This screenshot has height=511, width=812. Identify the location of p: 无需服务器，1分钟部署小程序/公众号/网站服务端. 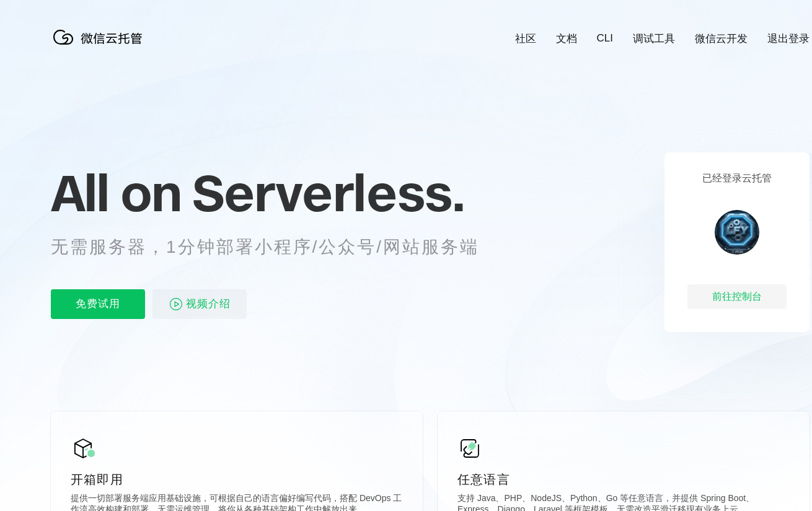
(276, 247).